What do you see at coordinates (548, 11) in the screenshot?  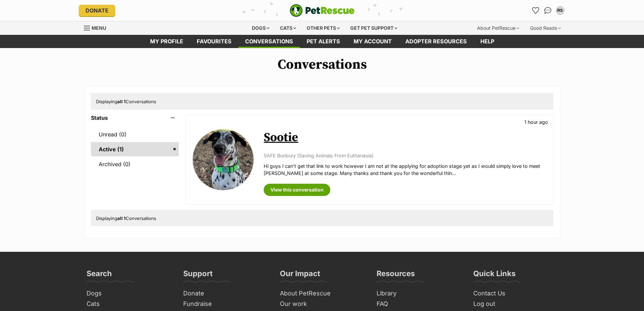 I see `img: chat-41dd97257d64d25036548639549fe6c8038ab92f7586957e7f3b1b290dea8141.svg` at bounding box center [548, 11].